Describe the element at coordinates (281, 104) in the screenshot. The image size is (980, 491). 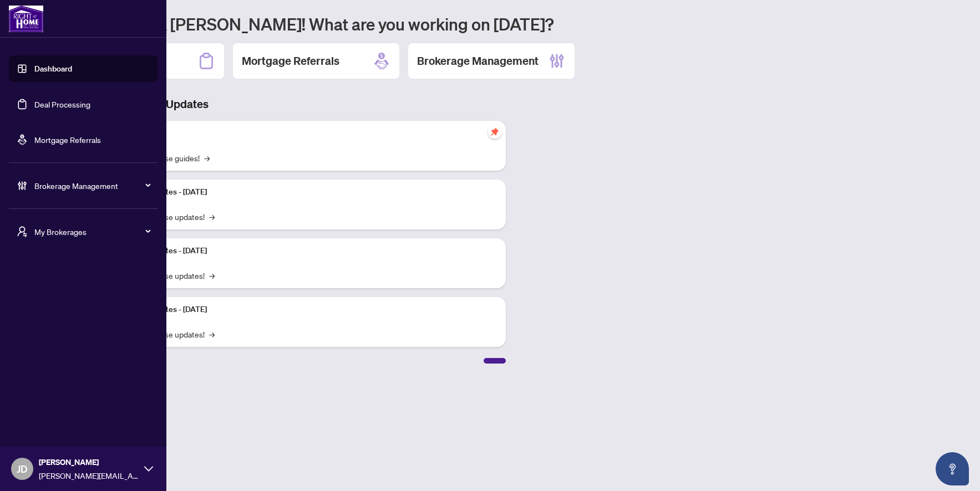
I see `h3: Brokerage & Industry Updates` at that location.